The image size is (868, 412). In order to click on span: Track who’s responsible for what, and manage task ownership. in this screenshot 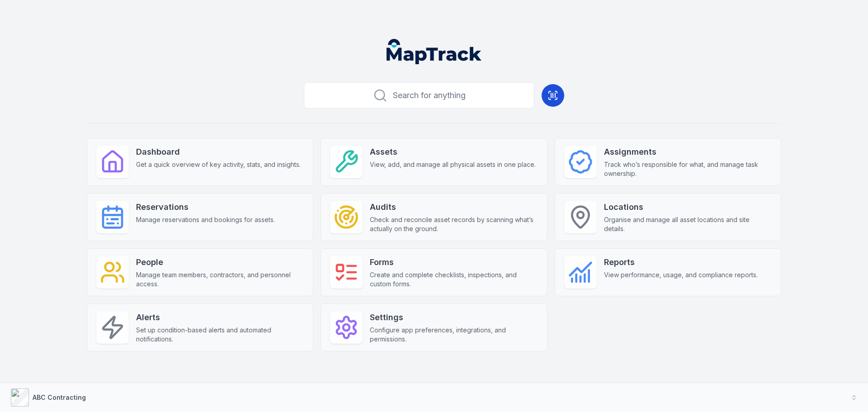, I will do `click(687, 169)`.